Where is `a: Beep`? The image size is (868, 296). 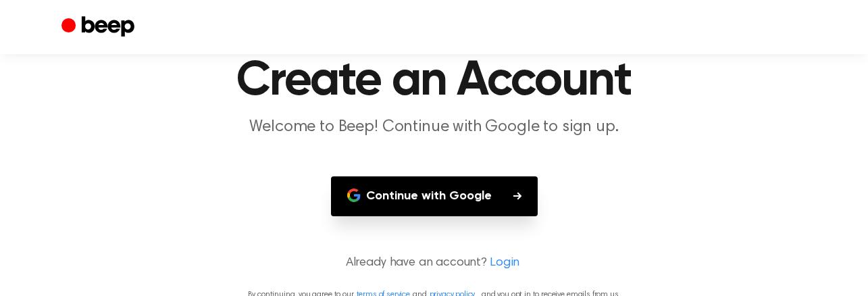 a: Beep is located at coordinates (99, 27).